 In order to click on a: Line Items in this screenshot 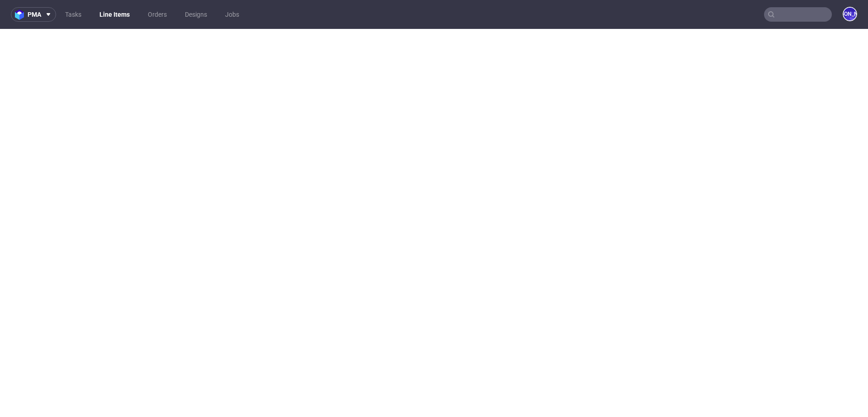, I will do `click(114, 15)`.